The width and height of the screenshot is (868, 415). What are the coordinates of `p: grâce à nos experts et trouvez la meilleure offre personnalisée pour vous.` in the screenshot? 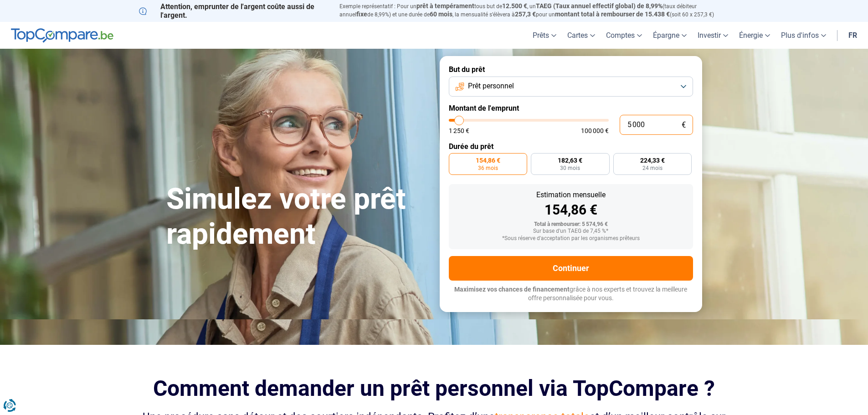 It's located at (571, 293).